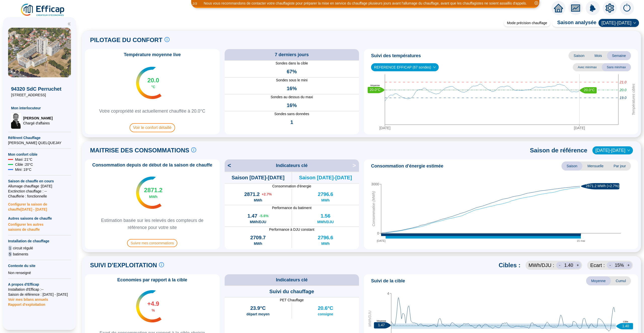  Describe the element at coordinates (152, 55) in the screenshot. I see `span: Température moyenne live` at that location.